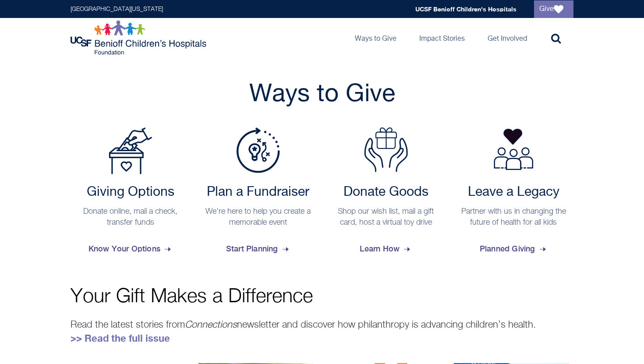 The image size is (644, 364). Describe the element at coordinates (514, 192) in the screenshot. I see `h2: Leave a Legacy` at that location.